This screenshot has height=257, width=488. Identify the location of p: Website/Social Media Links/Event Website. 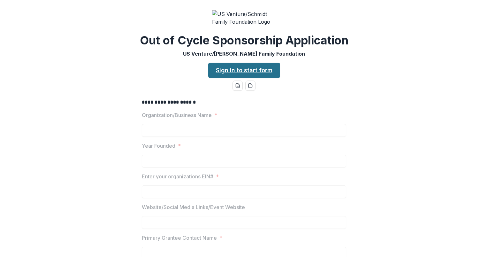
(193, 207).